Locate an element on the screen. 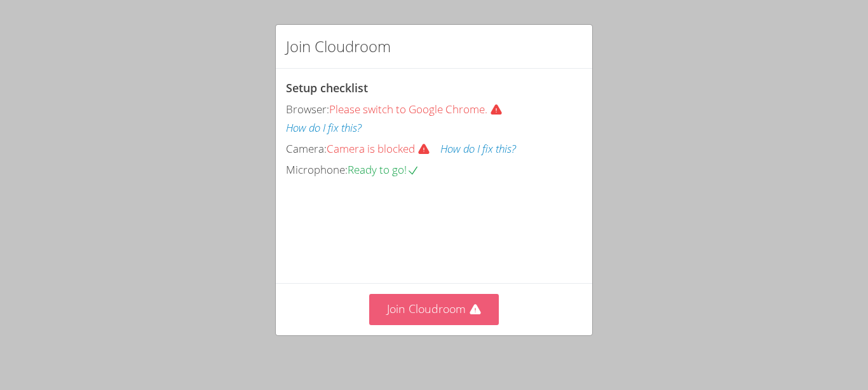 The width and height of the screenshot is (868, 390). span: Setup checklist is located at coordinates (326, 88).